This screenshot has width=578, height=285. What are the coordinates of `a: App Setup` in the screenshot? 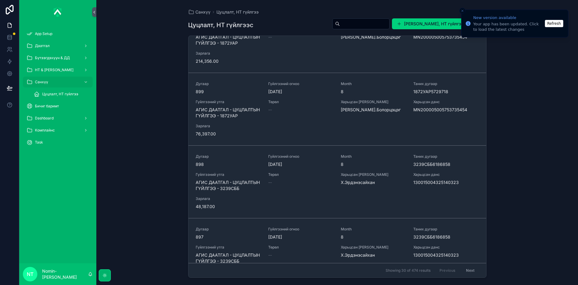 It's located at (58, 34).